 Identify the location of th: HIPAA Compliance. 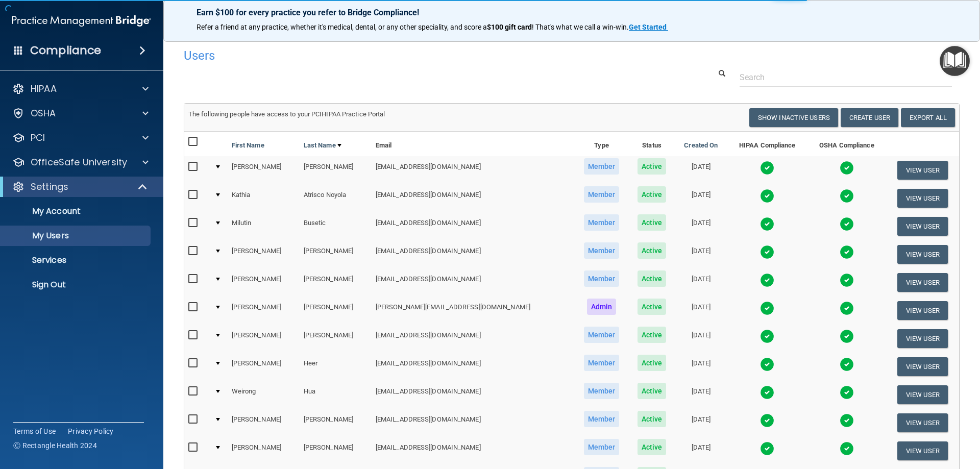
(768, 144).